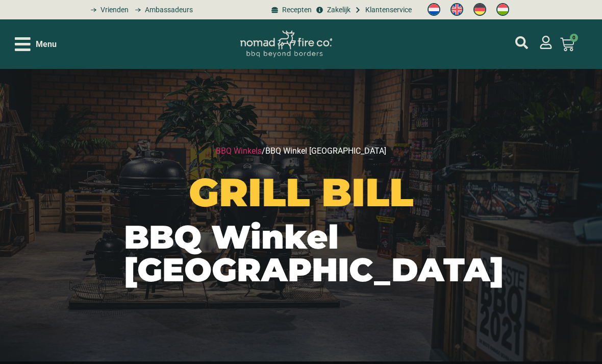  What do you see at coordinates (113, 10) in the screenshot?
I see `span: Vrienden` at bounding box center [113, 10].